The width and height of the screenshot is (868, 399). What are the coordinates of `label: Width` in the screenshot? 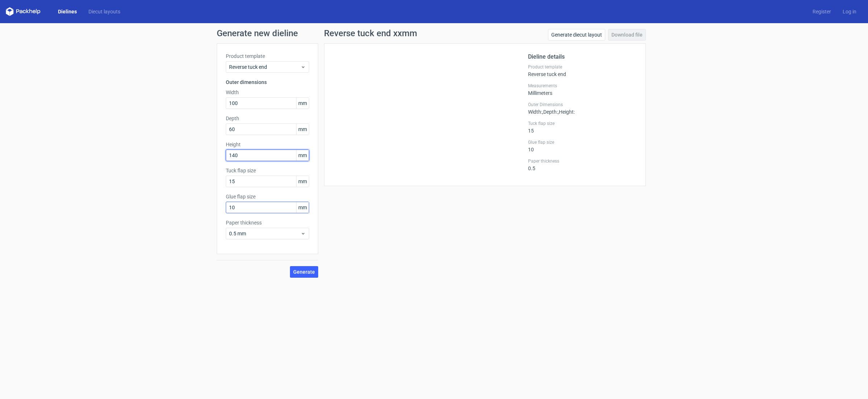 It's located at (268, 92).